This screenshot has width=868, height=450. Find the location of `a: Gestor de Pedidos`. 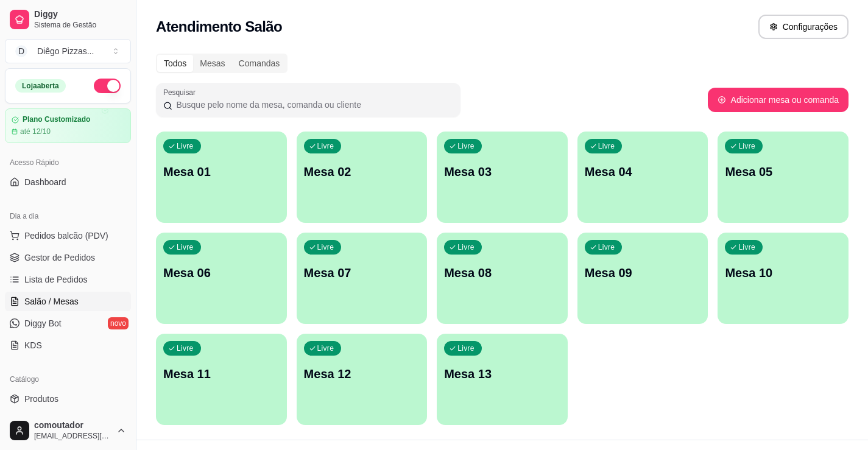

a: Gestor de Pedidos is located at coordinates (67, 257).